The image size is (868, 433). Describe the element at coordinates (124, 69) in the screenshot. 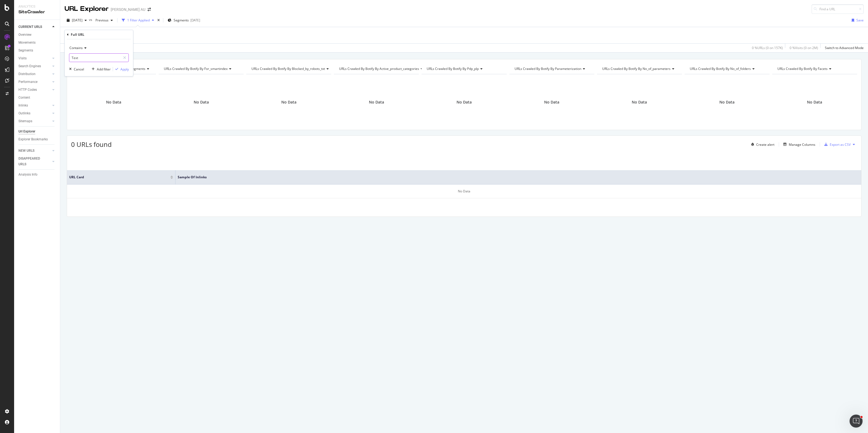

I see `div: Apply` at that location.